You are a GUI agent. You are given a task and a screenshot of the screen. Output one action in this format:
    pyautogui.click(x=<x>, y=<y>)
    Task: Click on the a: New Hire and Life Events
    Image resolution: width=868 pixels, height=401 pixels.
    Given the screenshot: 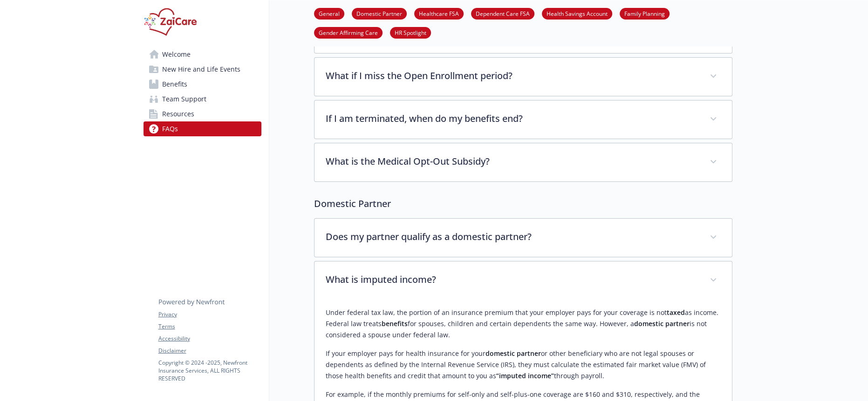 What is the action you would take?
    pyautogui.click(x=202, y=70)
    